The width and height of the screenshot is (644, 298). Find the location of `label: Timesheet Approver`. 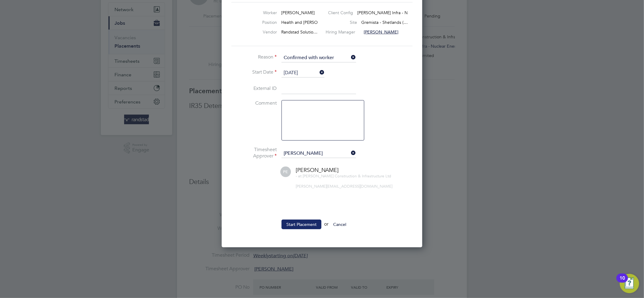

label: Timesheet Approver is located at coordinates (254, 153).